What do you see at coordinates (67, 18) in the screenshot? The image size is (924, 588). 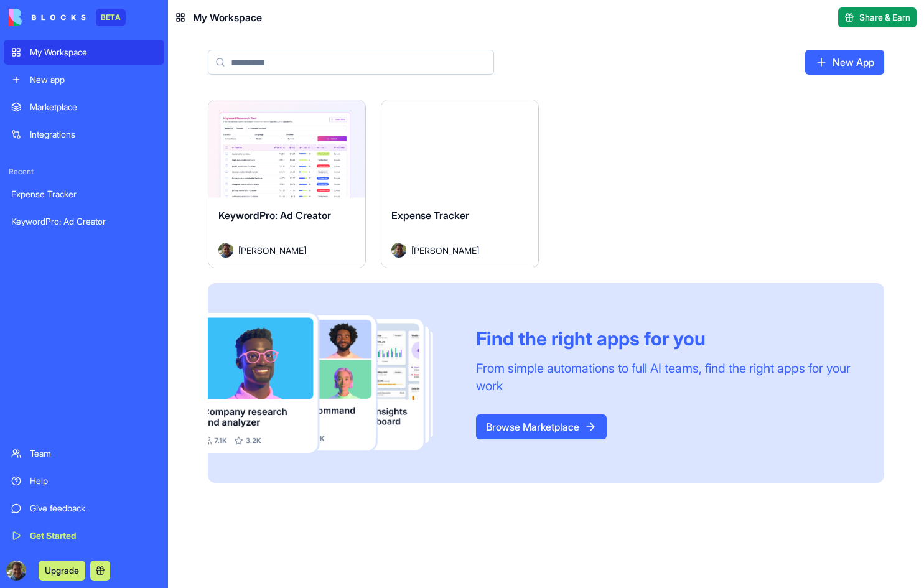 I see `a: BETA` at bounding box center [67, 18].